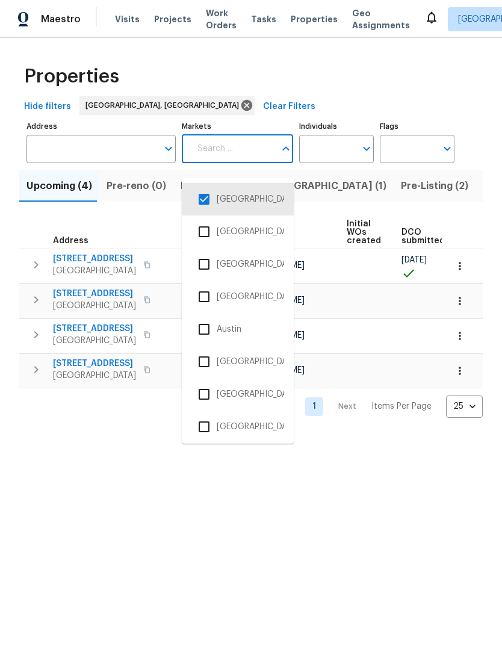 This screenshot has height=664, width=502. I want to click on label: Address, so click(101, 126).